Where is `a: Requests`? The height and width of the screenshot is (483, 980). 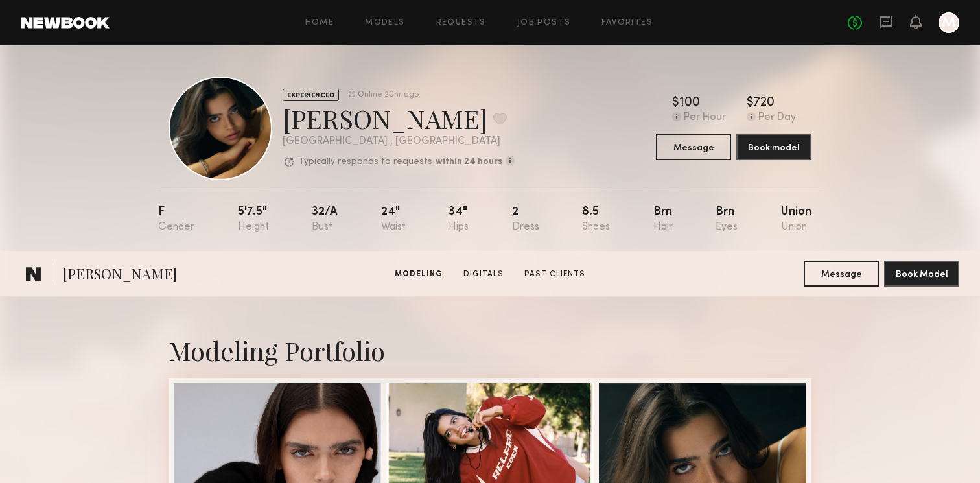 a: Requests is located at coordinates (461, 22).